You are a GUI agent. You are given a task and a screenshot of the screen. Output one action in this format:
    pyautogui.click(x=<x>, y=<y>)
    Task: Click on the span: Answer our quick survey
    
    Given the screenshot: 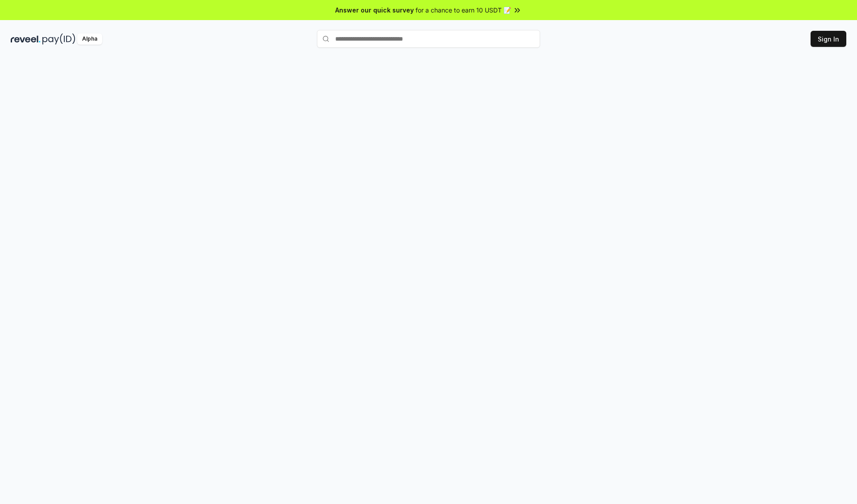 What is the action you would take?
    pyautogui.click(x=375, y=10)
    